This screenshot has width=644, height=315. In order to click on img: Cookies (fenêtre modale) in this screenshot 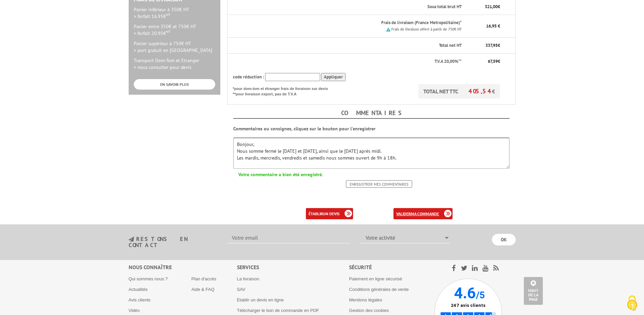, I will do `click(632, 303)`.